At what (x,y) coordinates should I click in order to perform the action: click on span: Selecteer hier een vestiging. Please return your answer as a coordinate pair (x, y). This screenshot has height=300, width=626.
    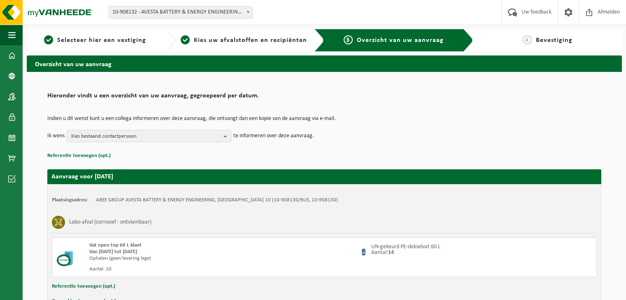
    Looking at the image, I should click on (102, 40).